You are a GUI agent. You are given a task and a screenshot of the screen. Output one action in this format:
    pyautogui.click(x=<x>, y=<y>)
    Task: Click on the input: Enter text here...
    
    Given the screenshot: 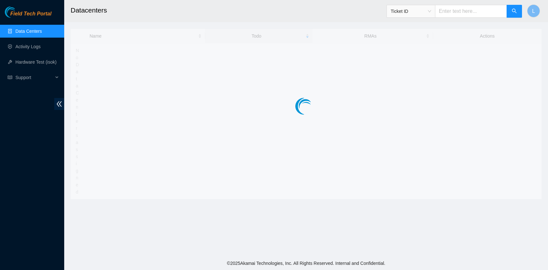 What is the action you would take?
    pyautogui.click(x=471, y=11)
    